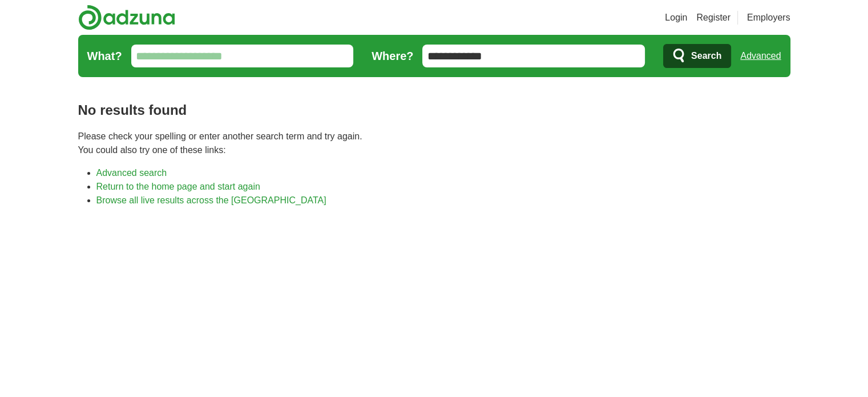 The width and height of the screenshot is (868, 397). I want to click on a: Advanced, so click(760, 56).